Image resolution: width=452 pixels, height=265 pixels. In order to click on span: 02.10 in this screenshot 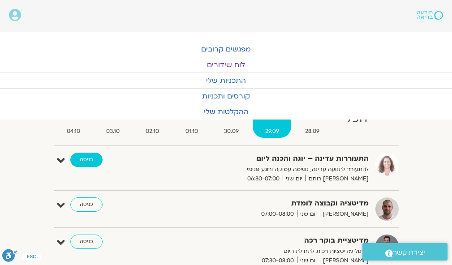, I will do `click(152, 131)`.